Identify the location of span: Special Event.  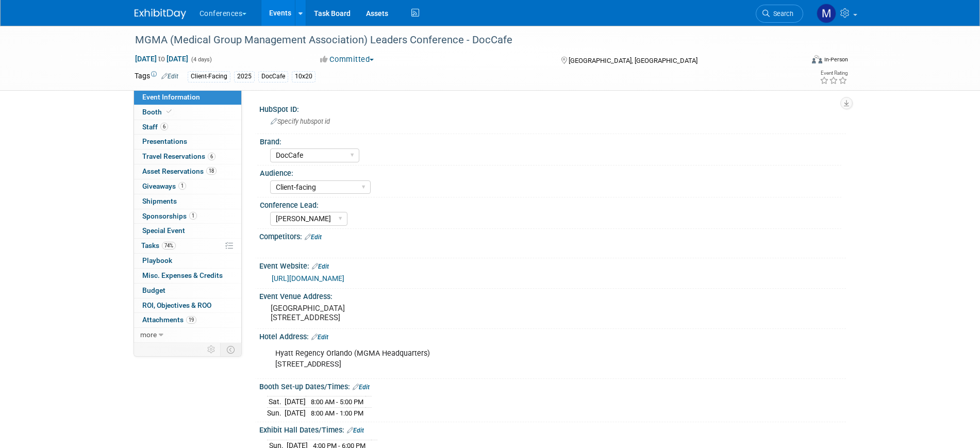
(163, 230).